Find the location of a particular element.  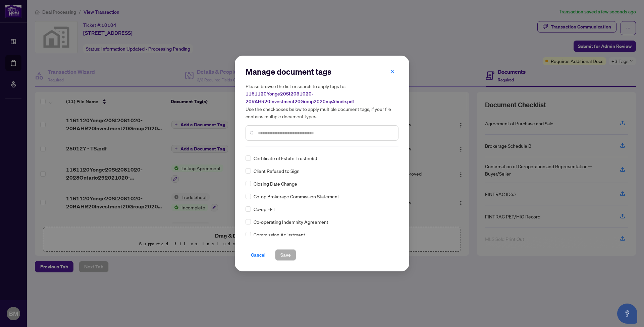

span: Commission Adjustment is located at coordinates (280, 235).